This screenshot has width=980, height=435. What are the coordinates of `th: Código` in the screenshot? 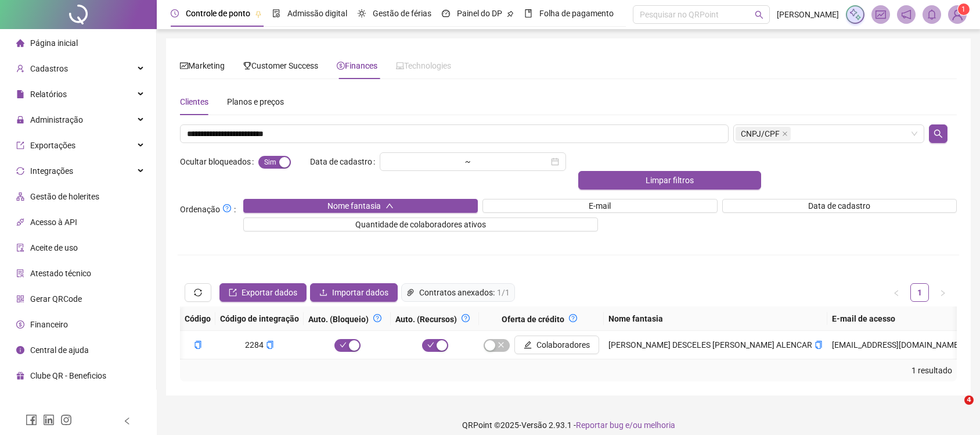 It's located at (198, 318).